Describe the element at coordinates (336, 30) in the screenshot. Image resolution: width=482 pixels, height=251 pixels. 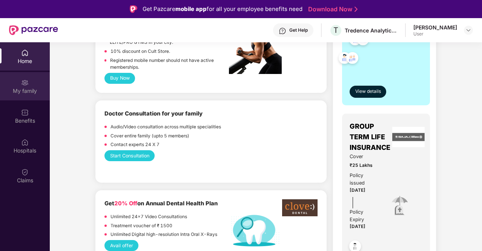
I see `span: T` at that location.